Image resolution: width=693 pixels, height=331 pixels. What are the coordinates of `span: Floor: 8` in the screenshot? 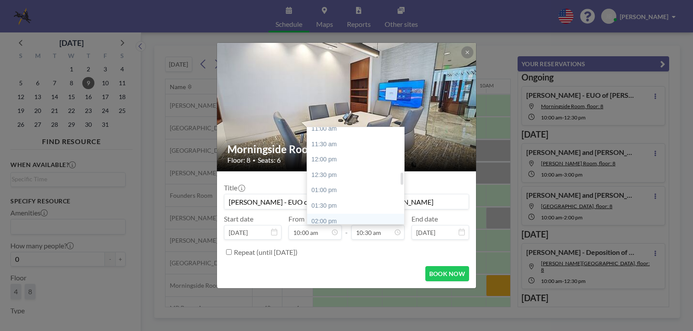 It's located at (239, 160).